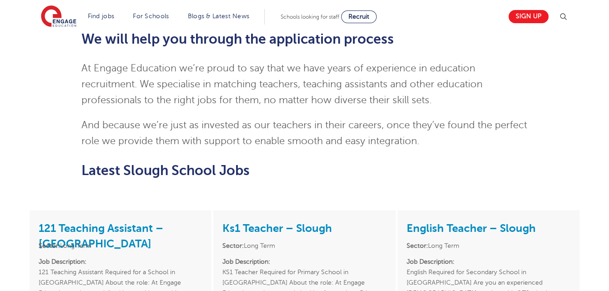 This screenshot has width=609, height=291. I want to click on a: English Teacher – Slough, so click(471, 228).